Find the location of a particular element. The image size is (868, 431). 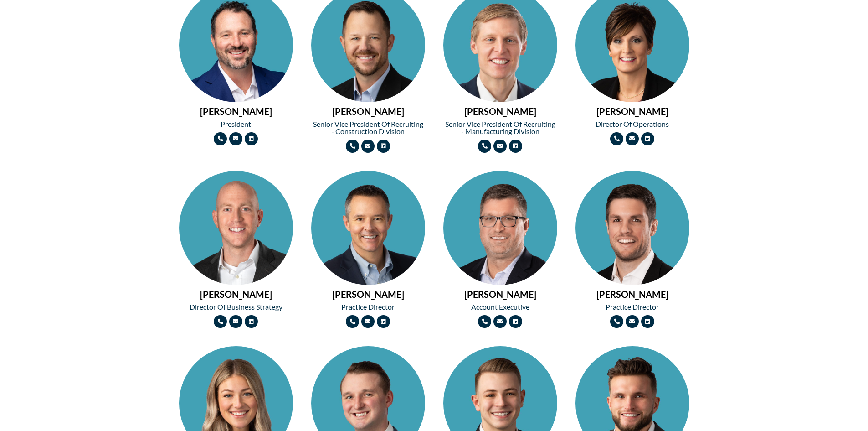

h2: Senior Vice President of Recruiting - Manufacturing Division is located at coordinates (501, 128).